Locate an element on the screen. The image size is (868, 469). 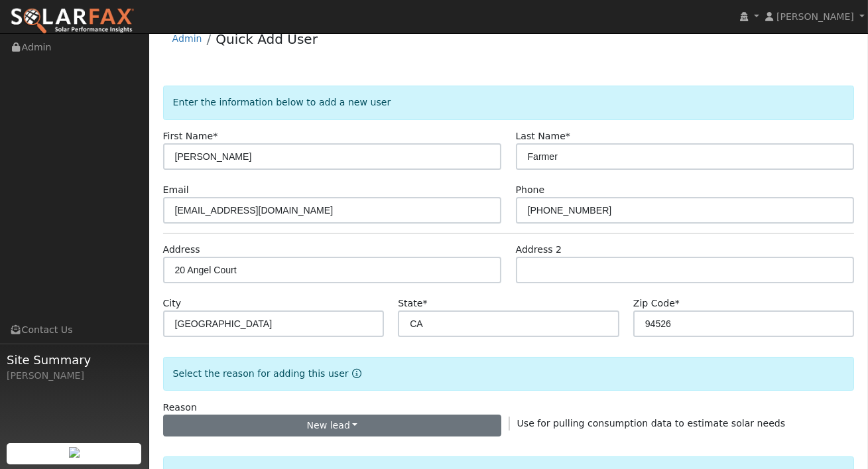
span: Site Summary is located at coordinates (74, 359).